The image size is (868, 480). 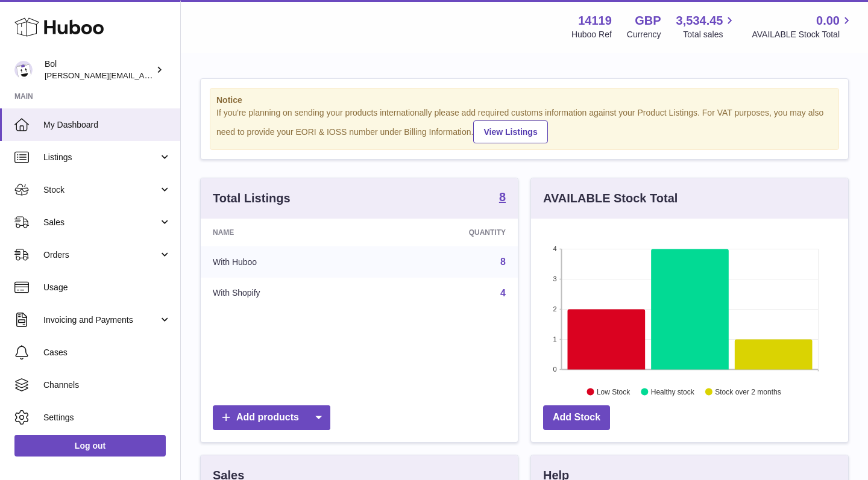 What do you see at coordinates (709, 34) in the screenshot?
I see `span: Total sales` at bounding box center [709, 34].